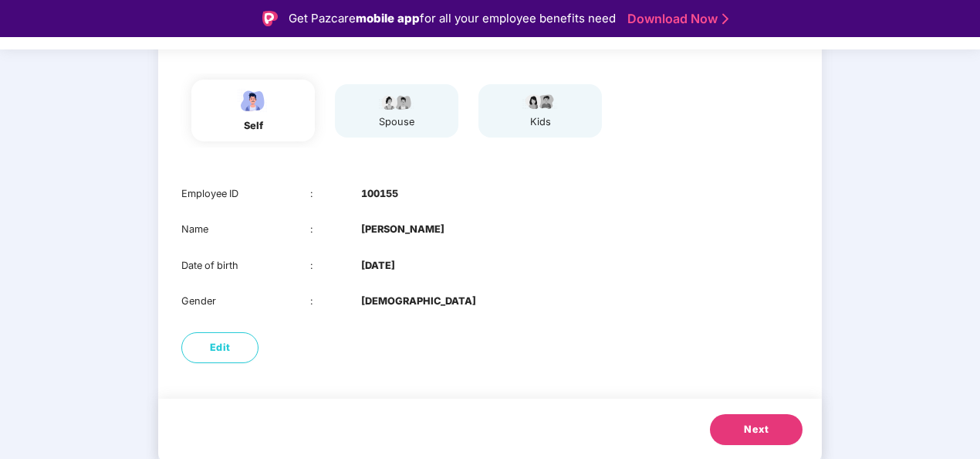 Image resolution: width=980 pixels, height=459 pixels. What do you see at coordinates (253, 126) in the screenshot?
I see `div: self` at bounding box center [253, 126].